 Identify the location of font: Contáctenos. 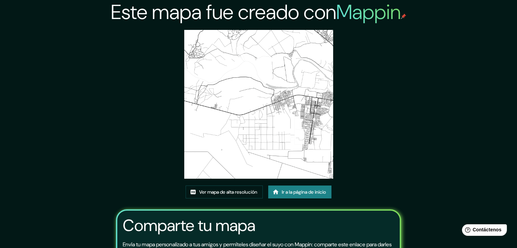
(30, 8).